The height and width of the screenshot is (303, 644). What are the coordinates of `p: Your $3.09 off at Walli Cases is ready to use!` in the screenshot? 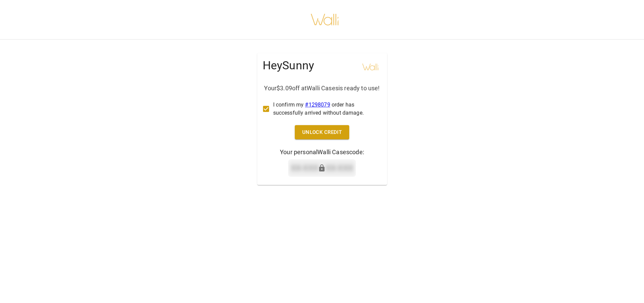 It's located at (322, 88).